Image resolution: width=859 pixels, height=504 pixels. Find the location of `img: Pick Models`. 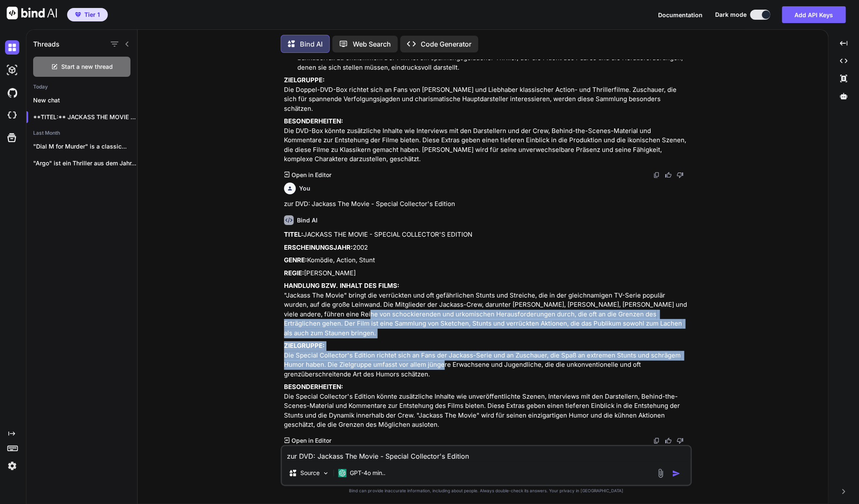

img: Pick Models is located at coordinates (326, 472).